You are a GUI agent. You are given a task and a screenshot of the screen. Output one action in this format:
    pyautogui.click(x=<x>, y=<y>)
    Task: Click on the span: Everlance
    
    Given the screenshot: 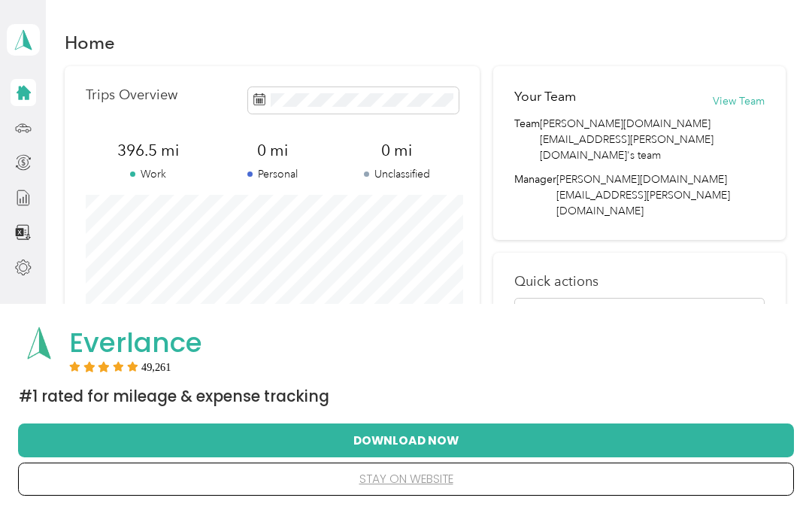 What is the action you would take?
    pyautogui.click(x=135, y=343)
    